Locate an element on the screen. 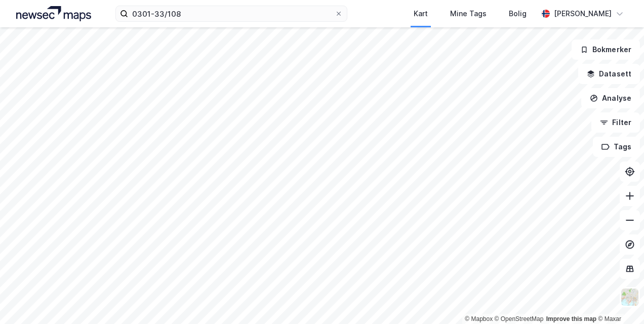 The width and height of the screenshot is (644, 324). input: Søk på adresse, matrikkel, gårdeiere, leietakere eller personer is located at coordinates (231, 13).